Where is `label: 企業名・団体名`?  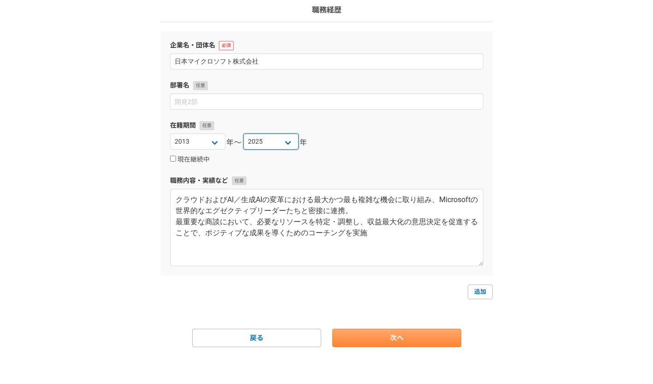 label: 企業名・団体名 is located at coordinates (327, 45).